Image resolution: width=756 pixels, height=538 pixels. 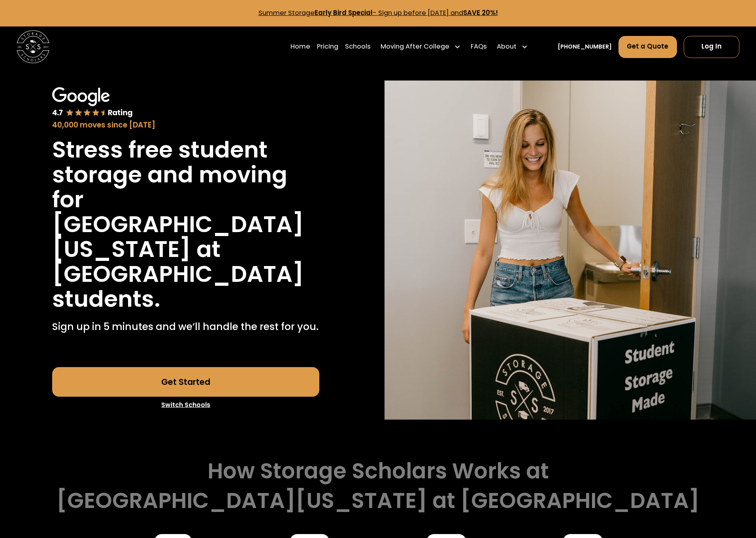 I want to click on strong: Early Bird Special, so click(x=344, y=12).